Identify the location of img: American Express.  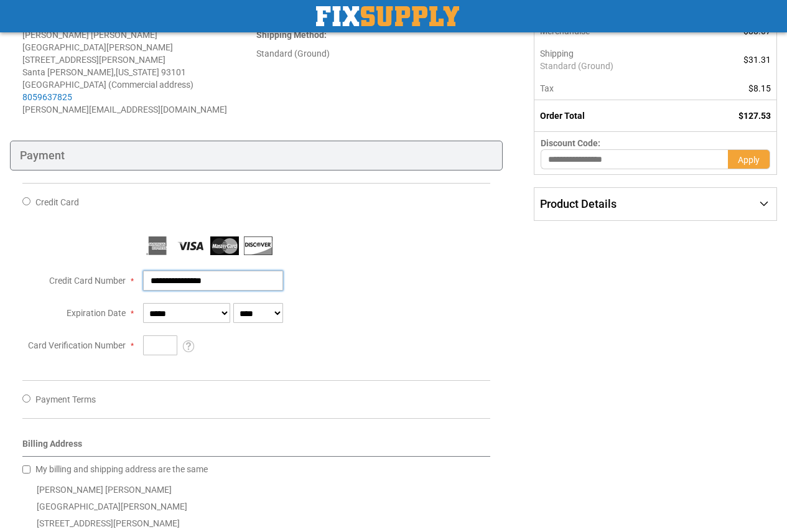
(157, 246).